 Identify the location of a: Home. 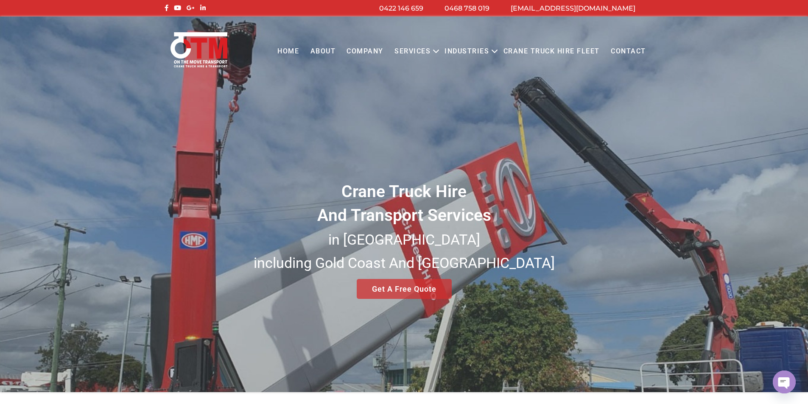
(288, 51).